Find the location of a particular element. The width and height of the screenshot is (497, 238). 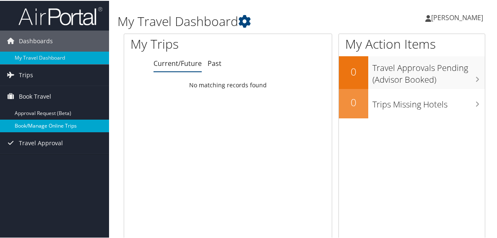

a: 0Travel Approvals Pending (Advisor Booked) is located at coordinates (412, 71).